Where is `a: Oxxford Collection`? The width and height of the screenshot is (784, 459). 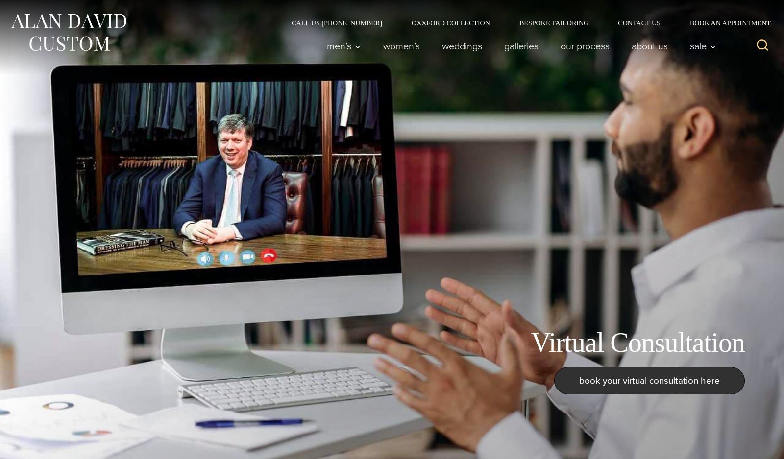 a: Oxxford Collection is located at coordinates (451, 23).